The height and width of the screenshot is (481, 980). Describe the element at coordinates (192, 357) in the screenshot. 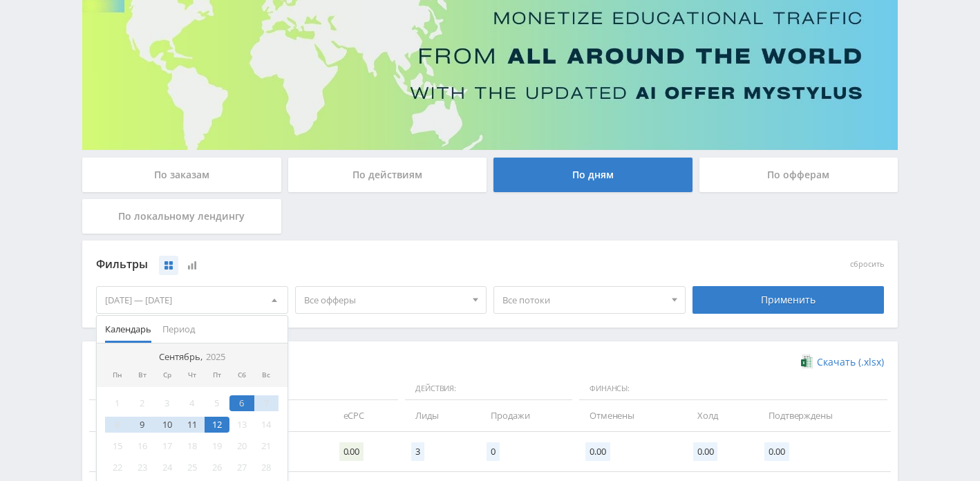

I see `div: Сентябрь,` at that location.